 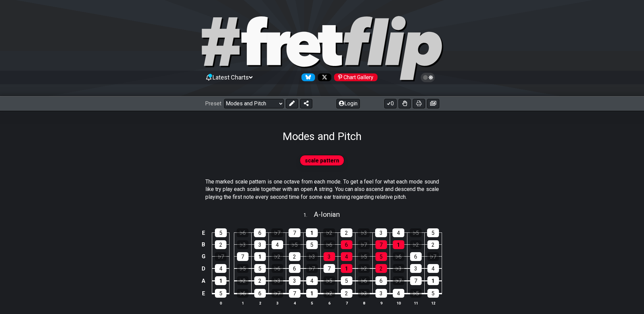 What do you see at coordinates (356, 77) in the screenshot?
I see `div: Chart Gallery` at bounding box center [356, 77].